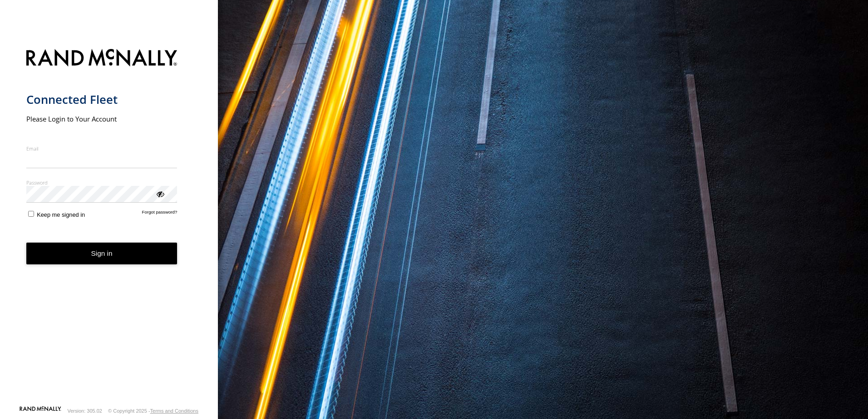 Image resolution: width=868 pixels, height=419 pixels. What do you see at coordinates (61, 215) in the screenshot?
I see `span: Keep me signed in` at bounding box center [61, 215].